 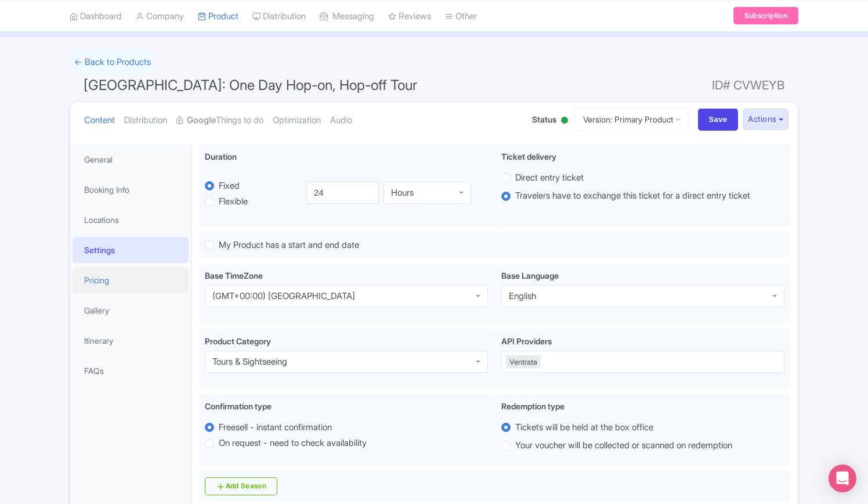 I want to click on label: Travelers have to exchange this ticket for a direct entry ticket, so click(x=632, y=196).